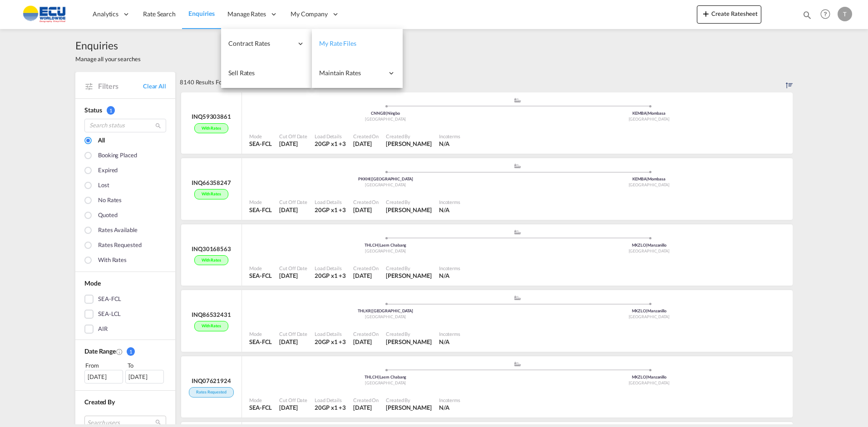 Image resolution: width=868 pixels, height=427 pixels. I want to click on div: To, so click(147, 366).